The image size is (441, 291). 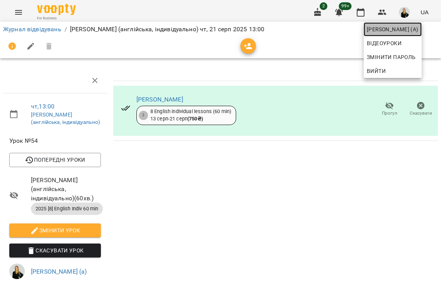 What do you see at coordinates (384, 43) in the screenshot?
I see `span: Відеоуроки` at bounding box center [384, 43].